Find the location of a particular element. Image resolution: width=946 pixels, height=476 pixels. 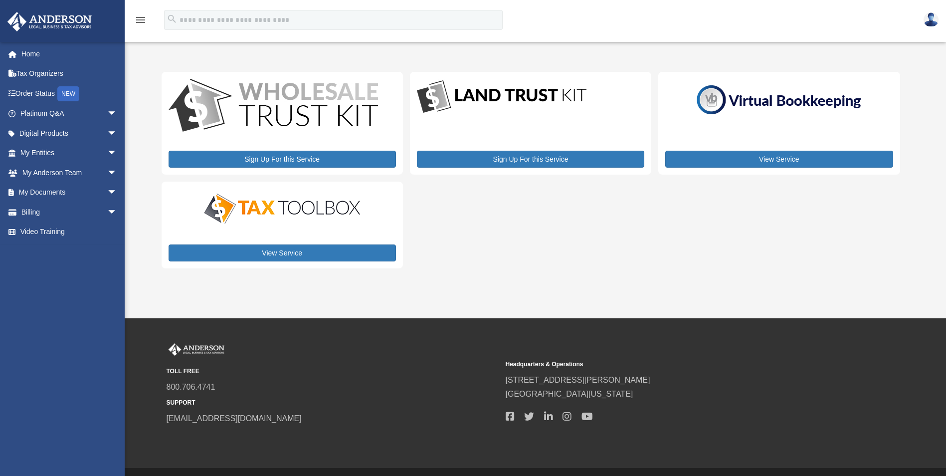

a: Home is located at coordinates (69, 54).